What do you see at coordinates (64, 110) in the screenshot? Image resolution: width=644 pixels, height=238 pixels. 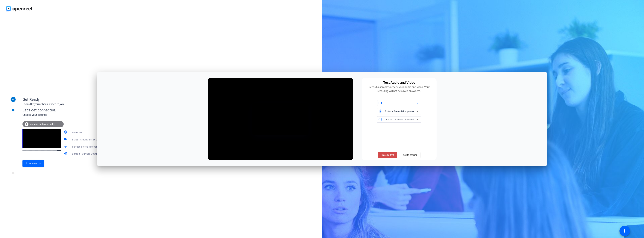 I see `div: Let's get connected.` at bounding box center [64, 110].